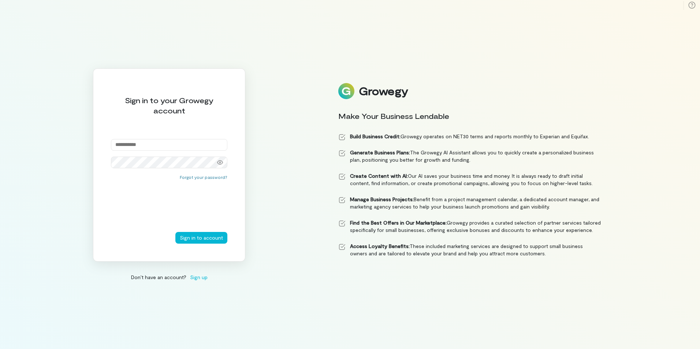  I want to click on strong: Access Loyalty Benefits:, so click(379, 246).